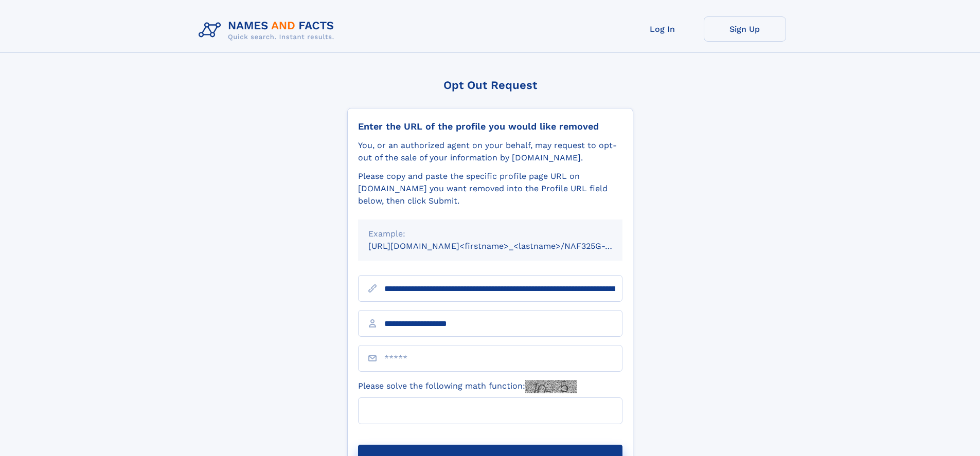  I want to click on div: Opt Out Request, so click(490, 85).